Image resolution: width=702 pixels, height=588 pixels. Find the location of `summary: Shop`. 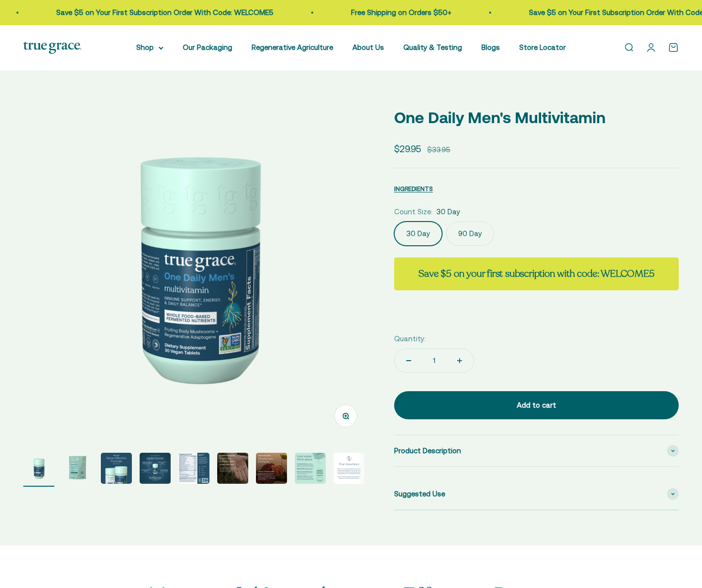

summary: Shop is located at coordinates (149, 48).